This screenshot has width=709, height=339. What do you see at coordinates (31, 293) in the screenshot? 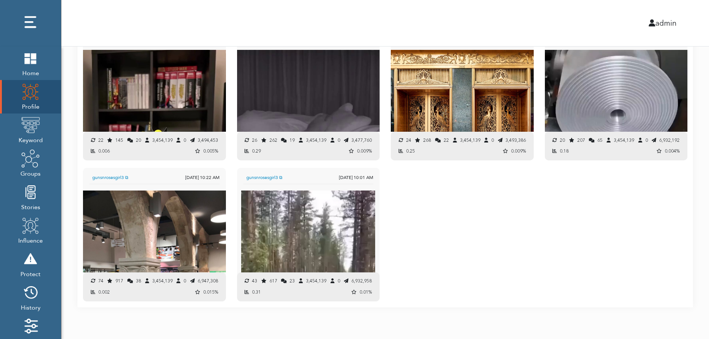
I see `img: history.png` at bounding box center [31, 293].